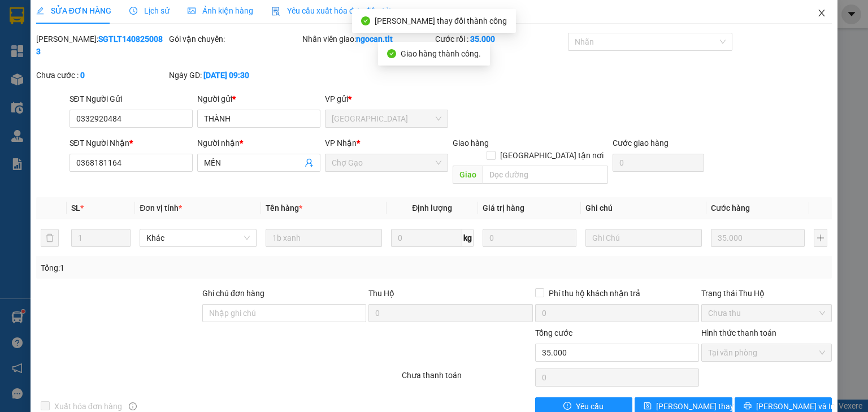 This screenshot has height=412, width=868. I want to click on div: VP gửi, so click(386, 99).